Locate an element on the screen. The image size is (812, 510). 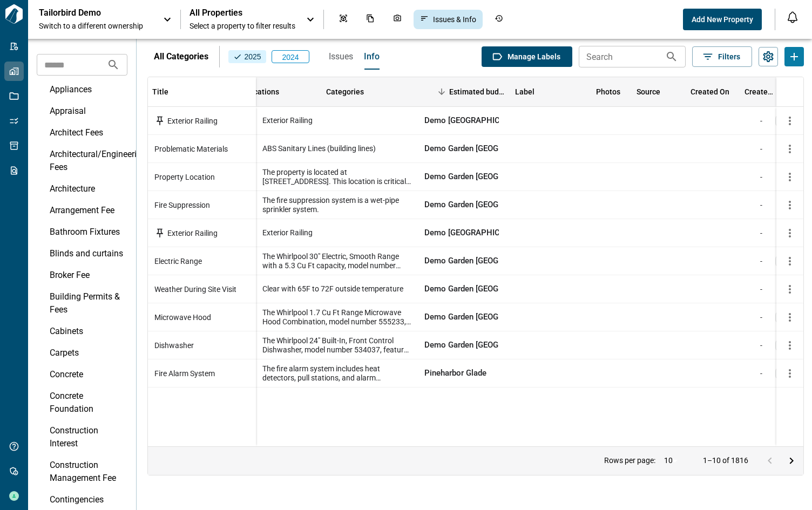
button: Go to next page is located at coordinates (792, 461).